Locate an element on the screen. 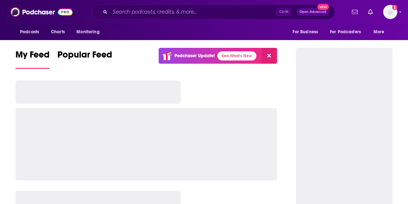 Image resolution: width=408 pixels, height=204 pixels. button: Show profile menu is located at coordinates (391, 12).